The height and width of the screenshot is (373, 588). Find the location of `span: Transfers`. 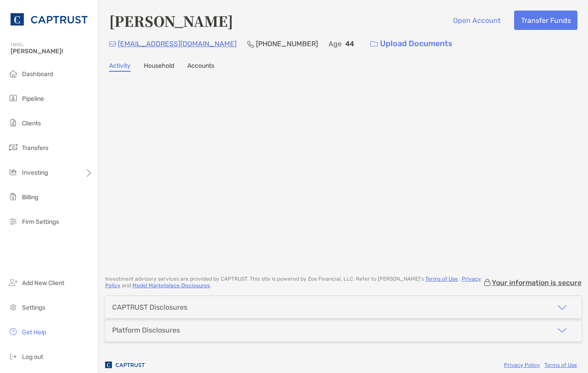

span: Transfers is located at coordinates (35, 148).